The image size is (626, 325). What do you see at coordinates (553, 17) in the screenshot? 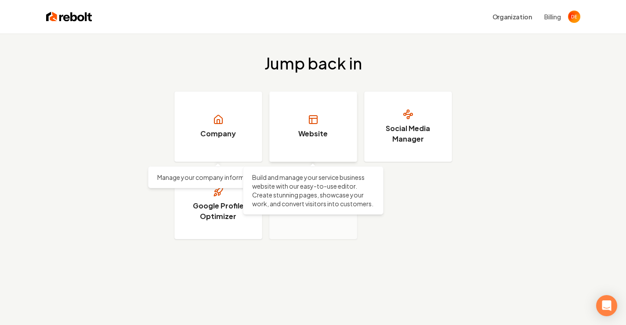
I see `button: Billing` at bounding box center [553, 17].